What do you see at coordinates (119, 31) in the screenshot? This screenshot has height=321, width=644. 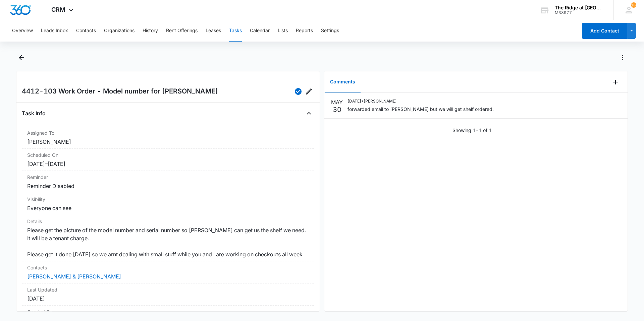 I see `button: Organizations` at bounding box center [119, 31].